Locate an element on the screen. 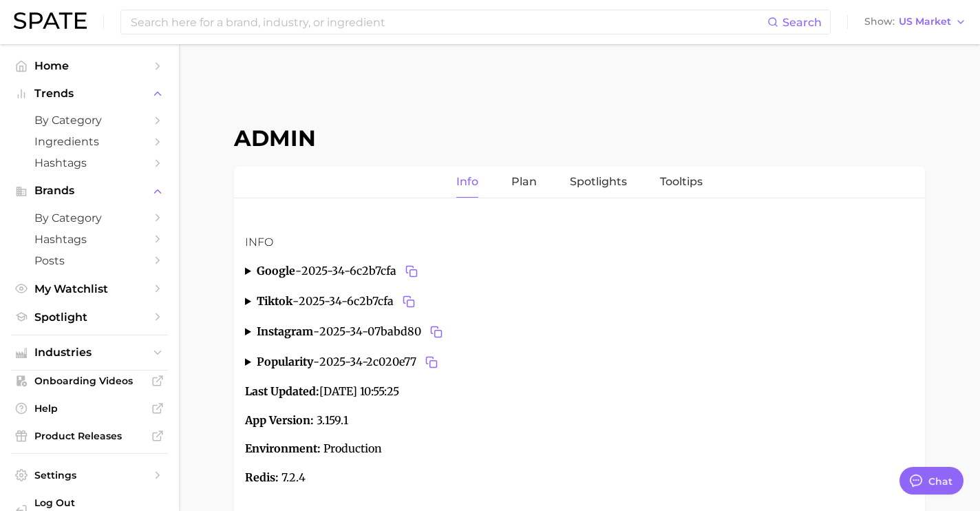  span: Settings is located at coordinates (89, 475).